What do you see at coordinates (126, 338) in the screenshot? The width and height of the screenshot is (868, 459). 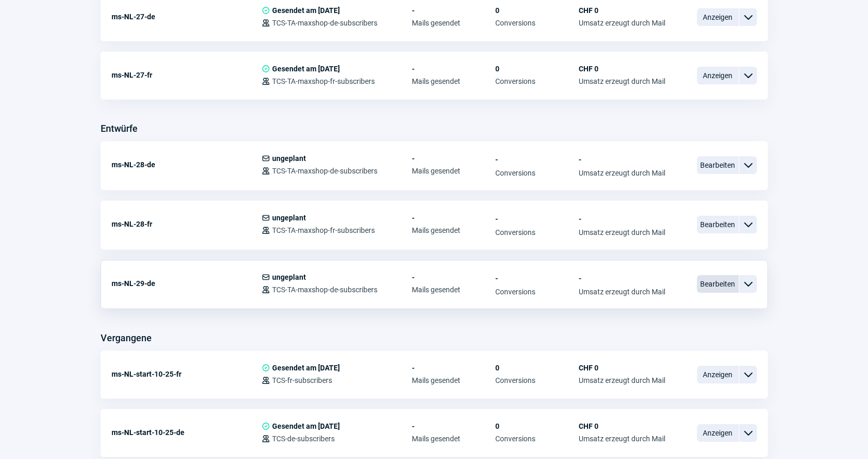 I see `h3: Vergangene` at bounding box center [126, 338].